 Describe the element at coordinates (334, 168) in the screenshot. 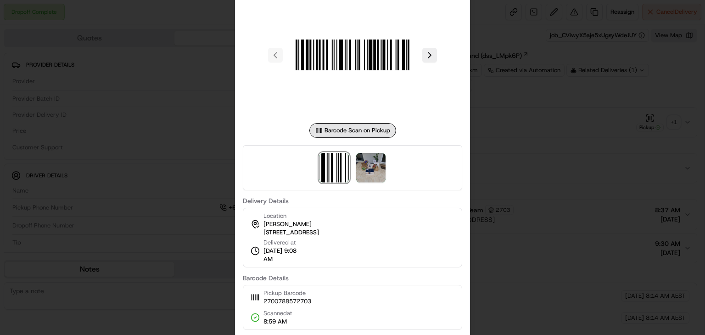

I see `button: barcode_scan_on_pickup image` at that location.